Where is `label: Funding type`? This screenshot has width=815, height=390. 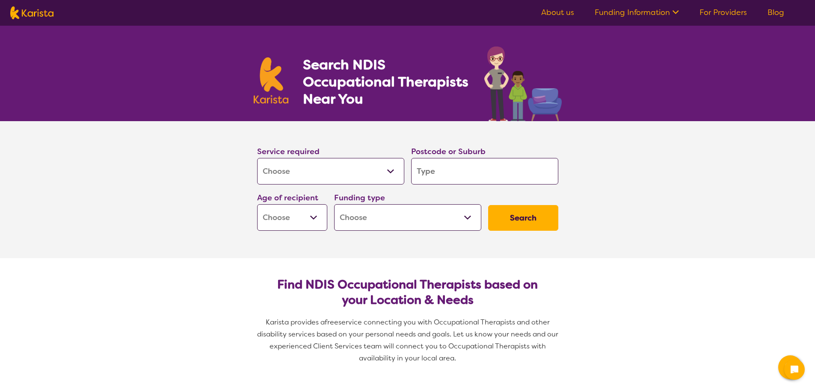 label: Funding type is located at coordinates (359, 198).